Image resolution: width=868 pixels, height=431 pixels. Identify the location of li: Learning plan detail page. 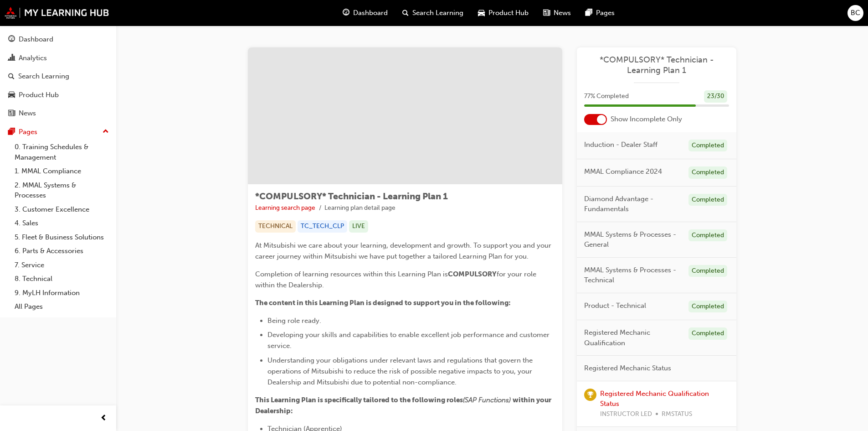
(360, 208).